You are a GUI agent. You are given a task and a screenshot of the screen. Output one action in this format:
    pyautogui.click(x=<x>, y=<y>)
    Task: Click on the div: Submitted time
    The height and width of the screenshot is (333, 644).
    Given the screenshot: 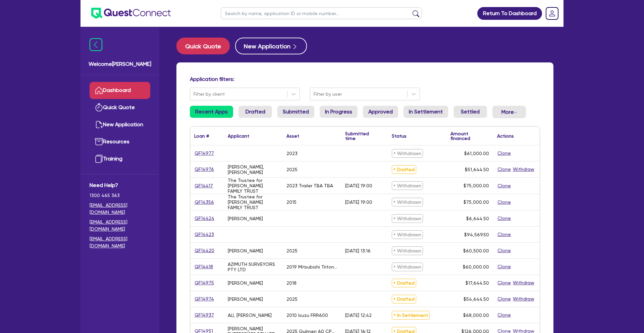 What is the action you would take?
    pyautogui.click(x=361, y=136)
    